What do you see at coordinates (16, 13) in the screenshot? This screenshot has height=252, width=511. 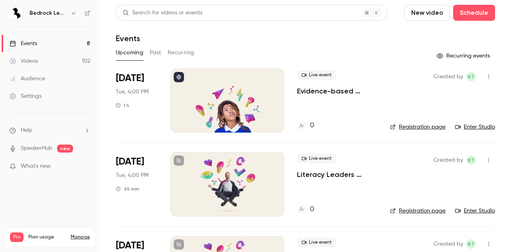 I see `img: Bedrock Learning` at bounding box center [16, 13].